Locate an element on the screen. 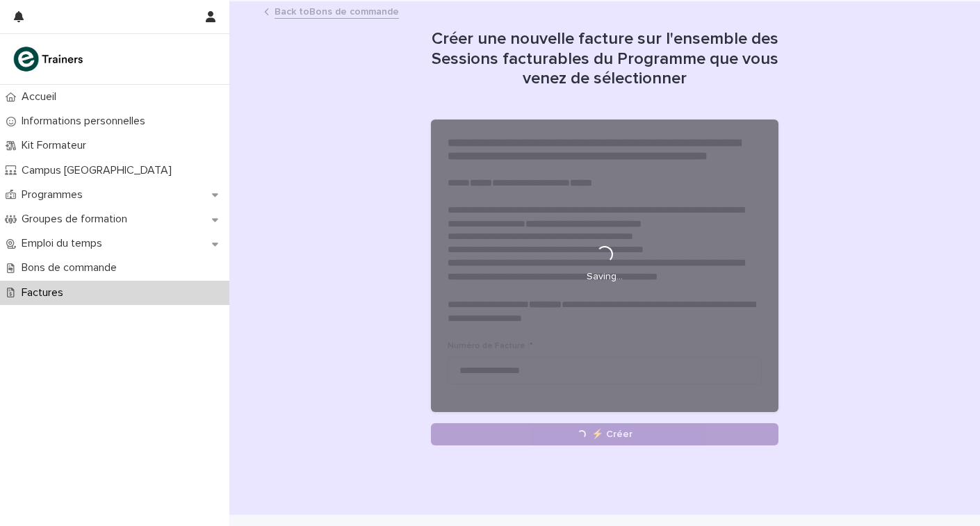  p: Emploi du temps is located at coordinates (65, 243).